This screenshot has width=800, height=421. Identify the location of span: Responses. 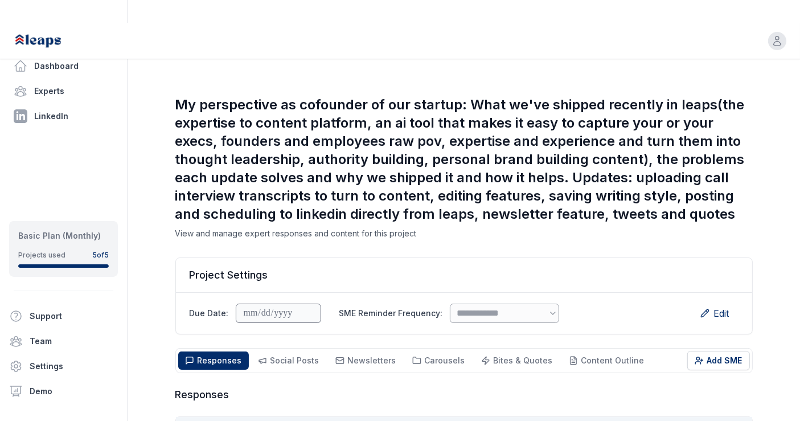
(220, 360).